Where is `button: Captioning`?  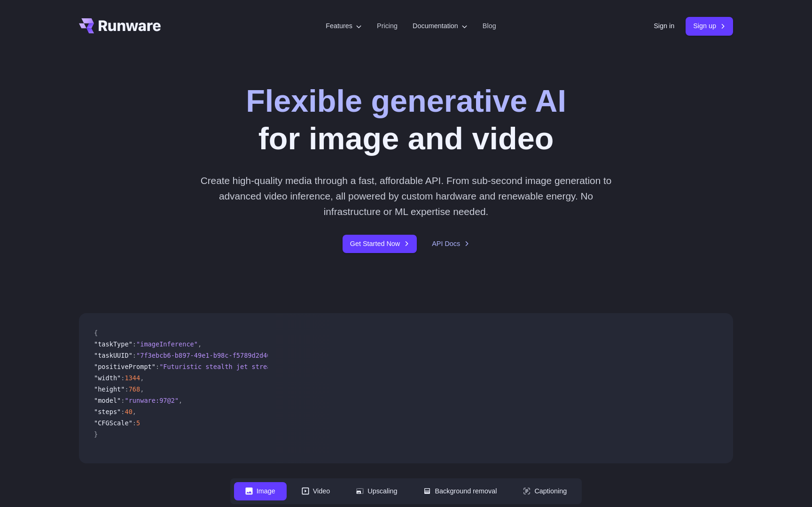 button: Captioning is located at coordinates (545, 491).